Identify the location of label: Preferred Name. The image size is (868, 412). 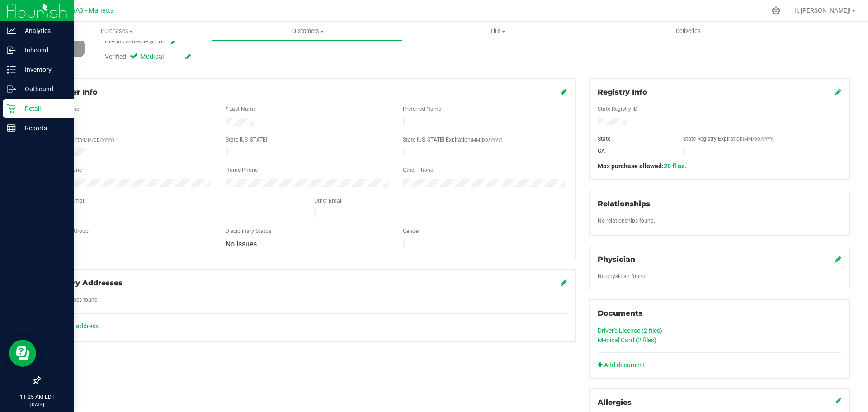
(422, 109).